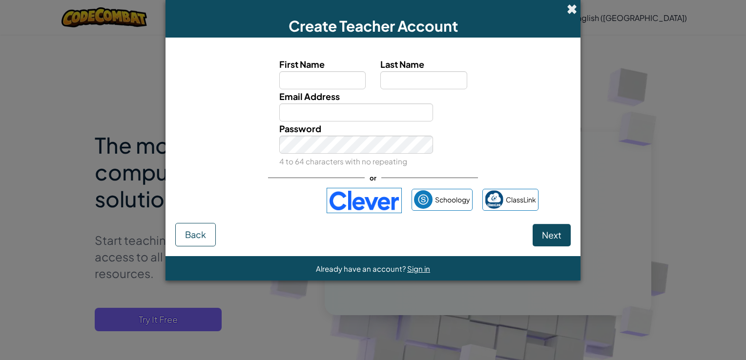  Describe the element at coordinates (418, 268) in the screenshot. I see `a: Sign in` at that location.